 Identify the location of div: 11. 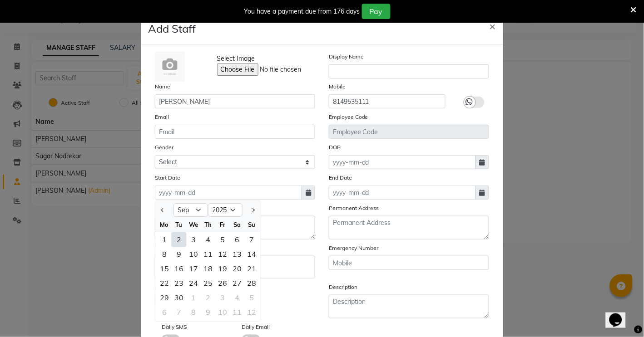
(237, 313).